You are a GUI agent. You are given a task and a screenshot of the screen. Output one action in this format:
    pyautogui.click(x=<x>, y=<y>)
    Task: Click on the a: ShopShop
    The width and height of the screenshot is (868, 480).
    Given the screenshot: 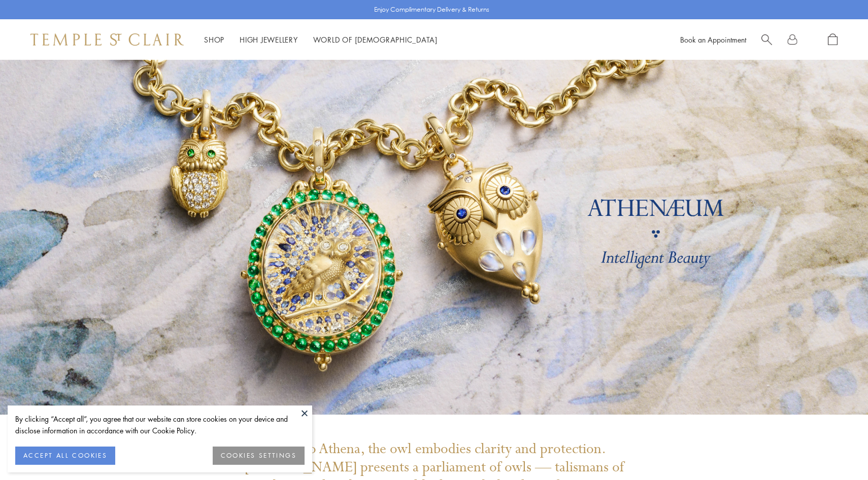 What is the action you would take?
    pyautogui.click(x=214, y=40)
    